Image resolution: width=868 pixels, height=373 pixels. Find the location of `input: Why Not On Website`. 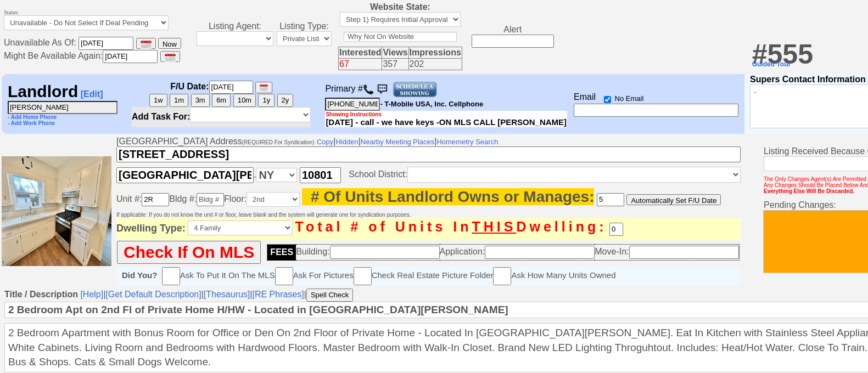

input: Why Not On Website is located at coordinates (400, 37).